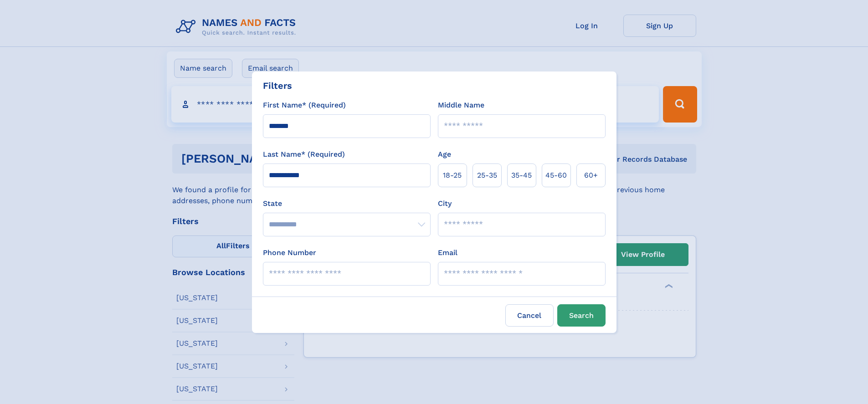  I want to click on span: 35‑45, so click(521, 175).